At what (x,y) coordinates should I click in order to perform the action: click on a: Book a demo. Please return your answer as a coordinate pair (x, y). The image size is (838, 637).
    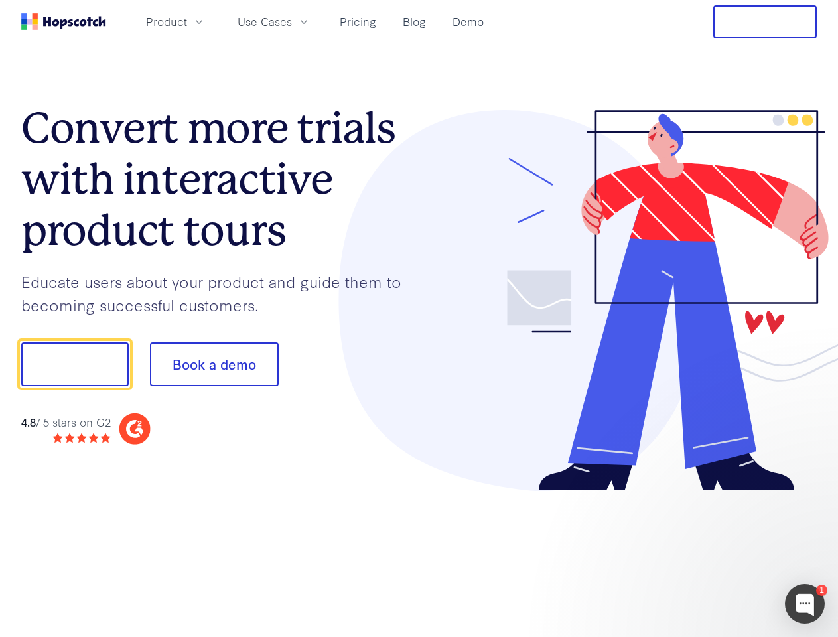
    Looking at the image, I should click on (214, 364).